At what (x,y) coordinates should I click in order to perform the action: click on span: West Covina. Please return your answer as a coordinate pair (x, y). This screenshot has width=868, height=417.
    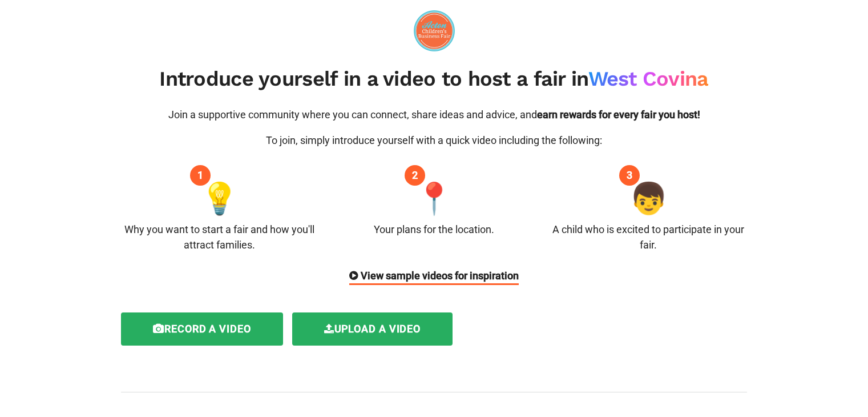
    Looking at the image, I should click on (648, 79).